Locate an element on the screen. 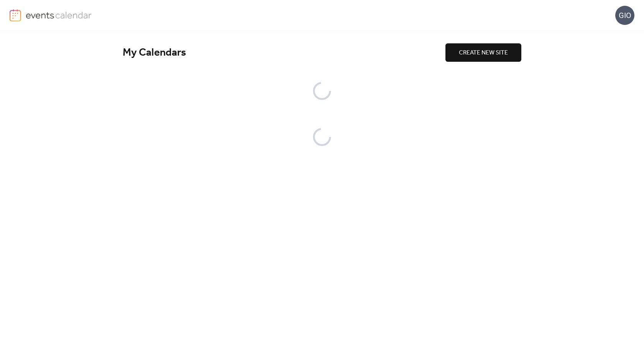  div: My Calendars is located at coordinates (284, 52).